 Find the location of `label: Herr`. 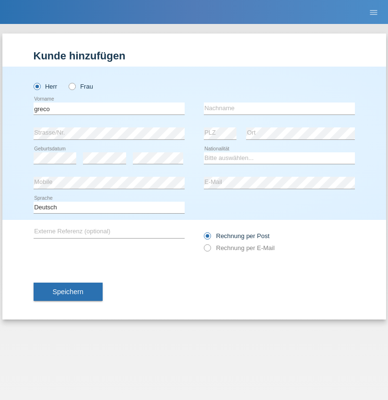

label: Herr is located at coordinates (46, 86).